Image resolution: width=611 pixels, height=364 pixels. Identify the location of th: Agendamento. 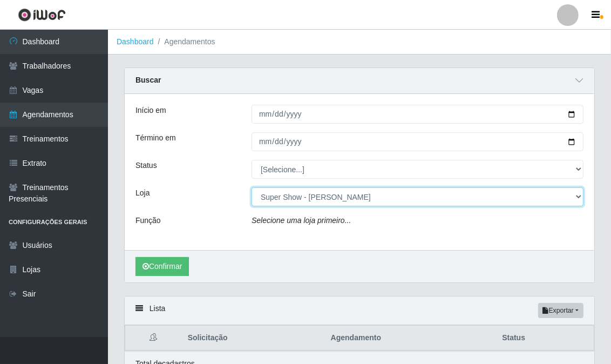
(410, 338).